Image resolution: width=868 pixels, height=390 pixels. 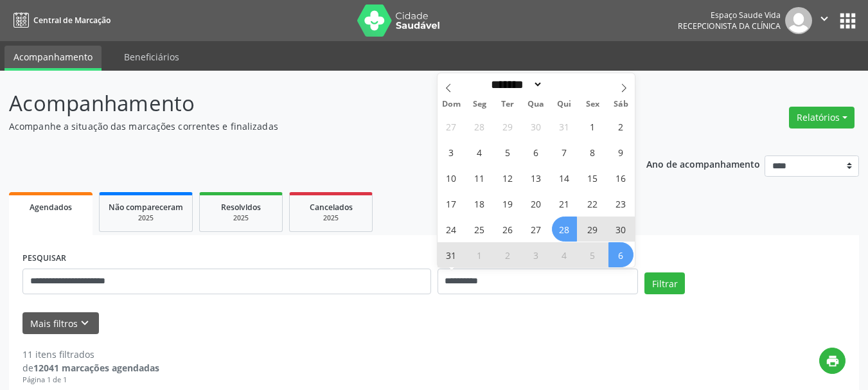 I want to click on span: Agosto 20, 2025, so click(x=536, y=204).